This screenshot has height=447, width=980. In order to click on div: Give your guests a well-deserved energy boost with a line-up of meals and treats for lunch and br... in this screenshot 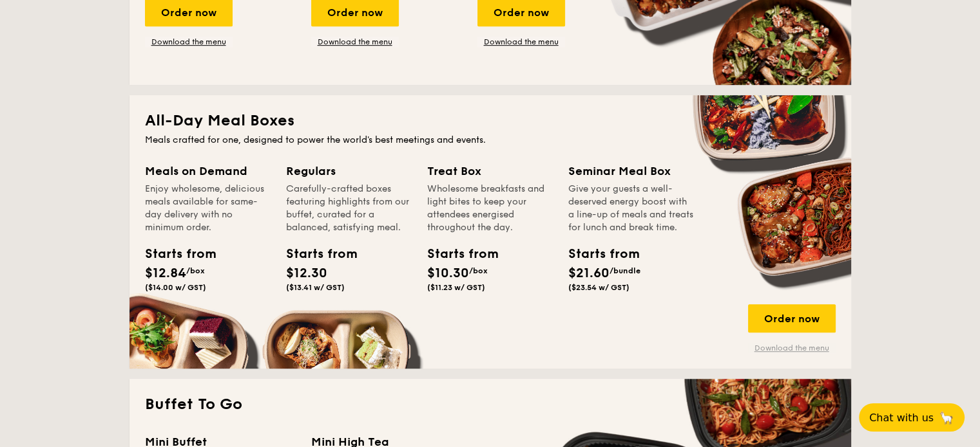, I will do `click(631, 208)`.